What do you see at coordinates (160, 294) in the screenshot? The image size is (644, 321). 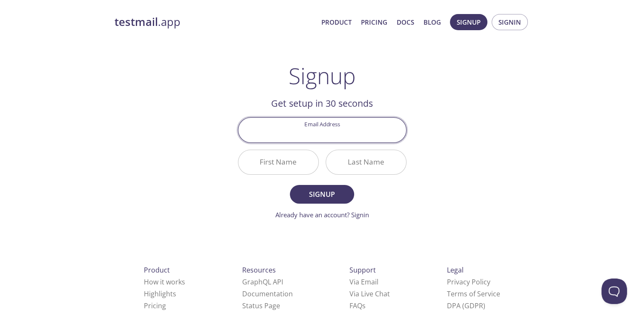 I see `a: Highlights` at bounding box center [160, 294].